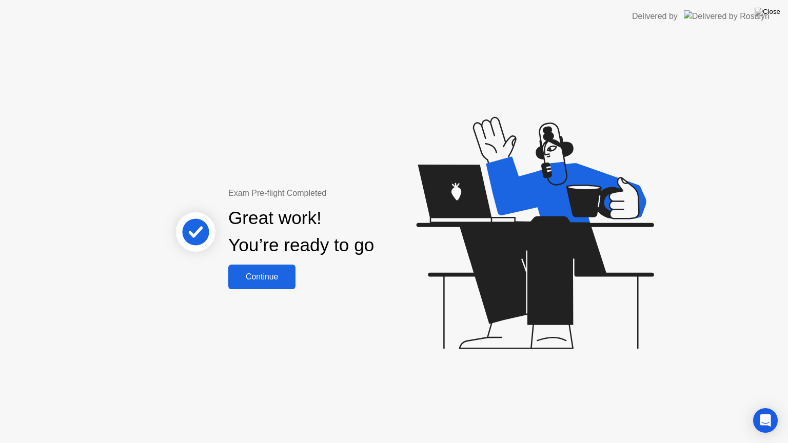 The width and height of the screenshot is (788, 443). I want to click on div: Great work! You’re ready to go, so click(301, 232).